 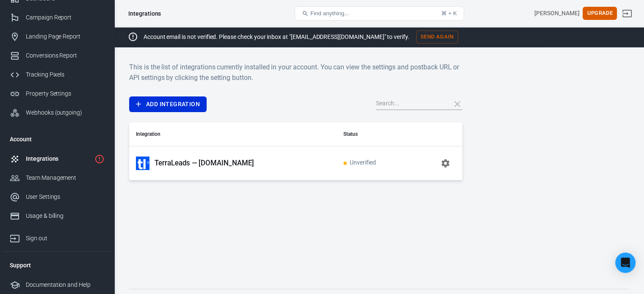 What do you see at coordinates (626, 263) in the screenshot?
I see `div: Open Intercom Messenger` at bounding box center [626, 263].